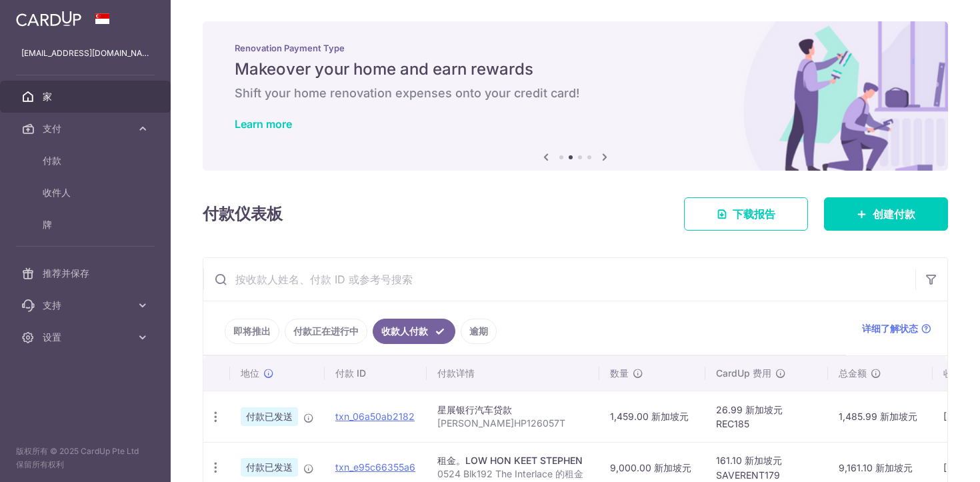  Describe the element at coordinates (894, 214) in the screenshot. I see `font: 创建付款` at that location.